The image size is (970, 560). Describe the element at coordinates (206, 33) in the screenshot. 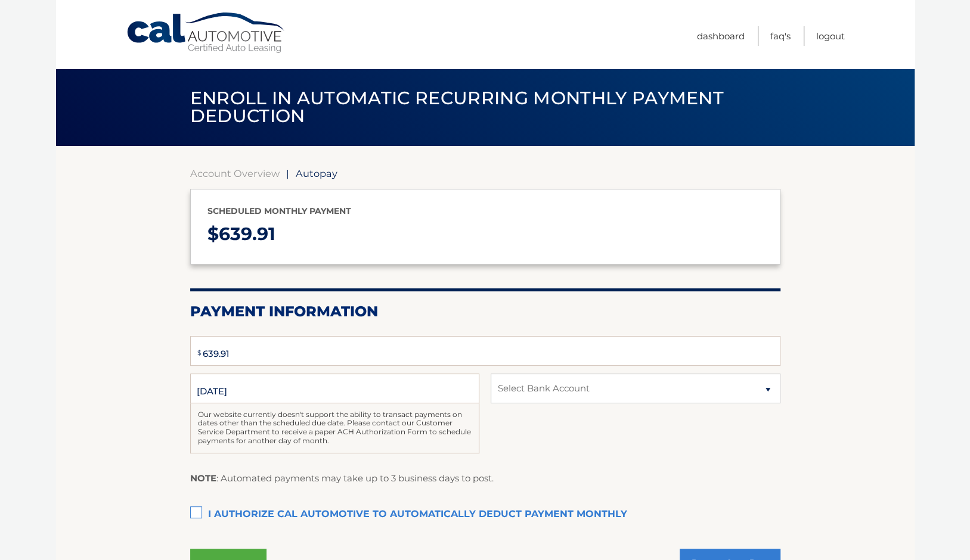

I see `a: Cal Automotive` at that location.